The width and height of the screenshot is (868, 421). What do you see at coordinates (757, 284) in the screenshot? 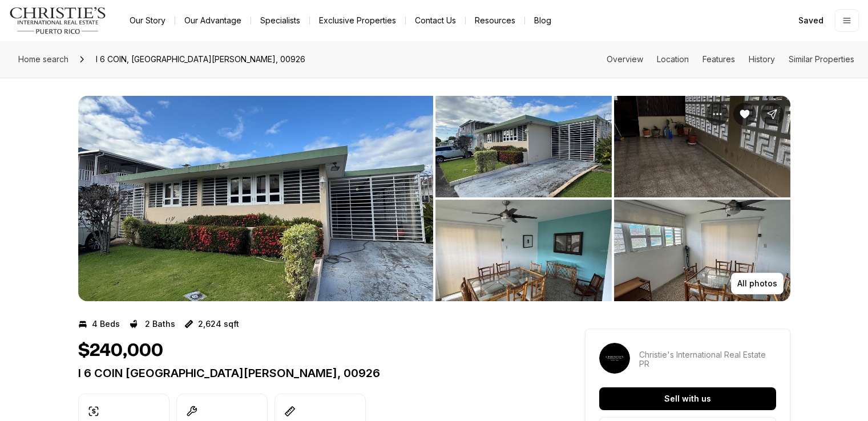
I see `p: All photos` at bounding box center [757, 284].